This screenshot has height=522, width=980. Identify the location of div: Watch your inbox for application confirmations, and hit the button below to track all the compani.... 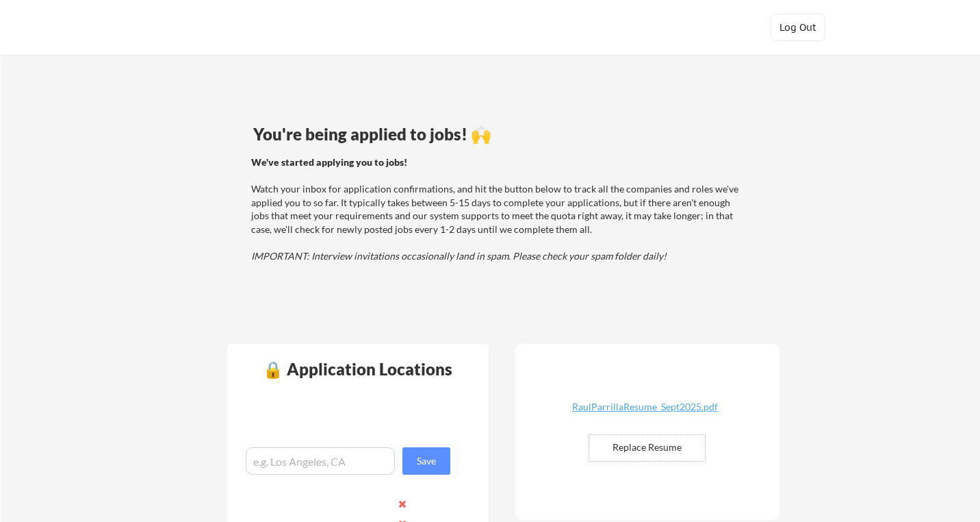
(498, 209).